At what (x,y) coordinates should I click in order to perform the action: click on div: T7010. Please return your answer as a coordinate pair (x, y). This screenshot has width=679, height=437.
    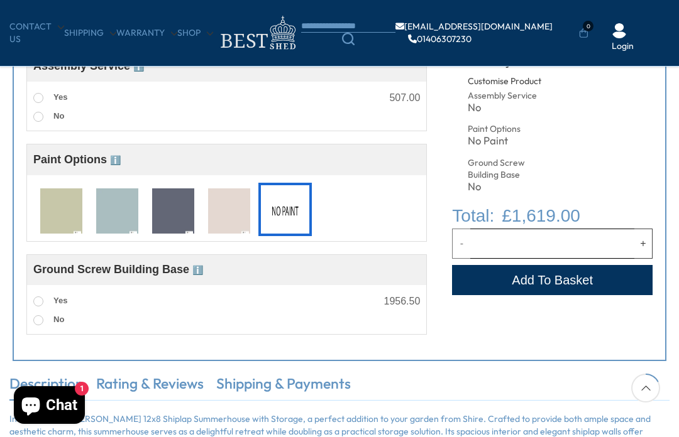
    Looking at the image, I should click on (61, 209).